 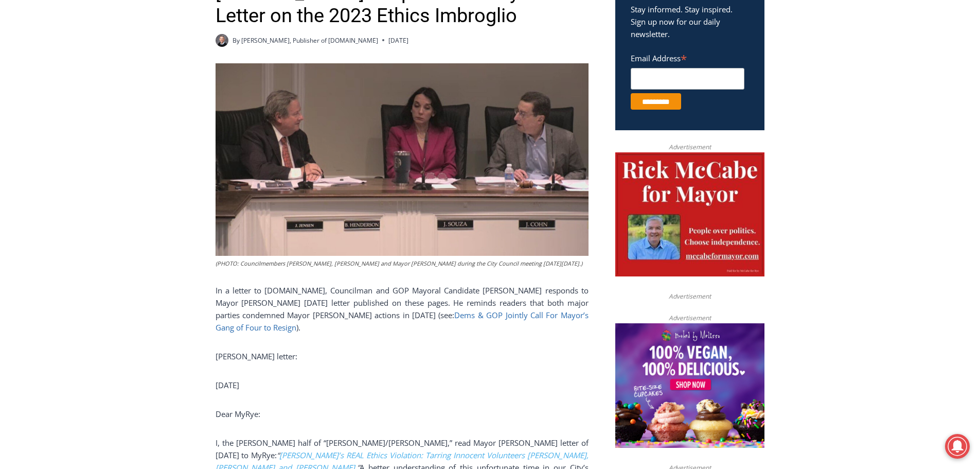 What do you see at coordinates (402, 414) in the screenshot?
I see `p: Dear MyRye:` at bounding box center [402, 414].